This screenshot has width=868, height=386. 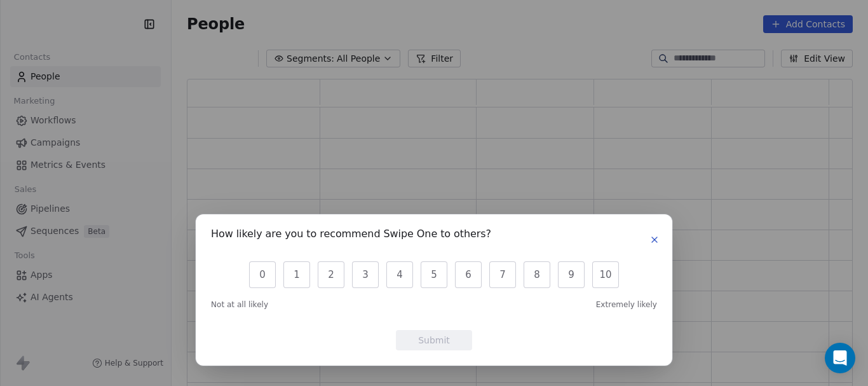 I want to click on button: 2, so click(x=331, y=275).